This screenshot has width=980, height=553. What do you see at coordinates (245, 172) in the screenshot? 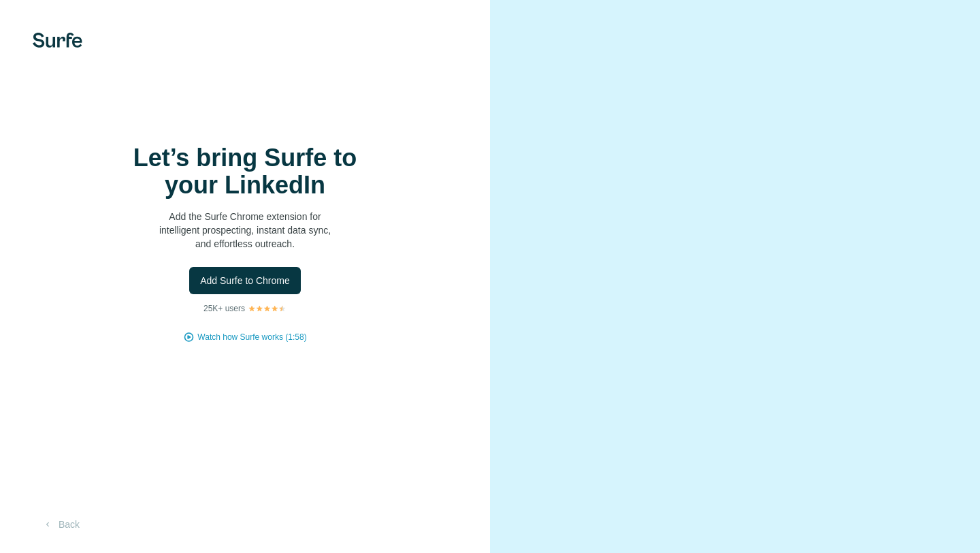
I see `h1: Let’s bring Surfe to your LinkedIn` at bounding box center [245, 172].